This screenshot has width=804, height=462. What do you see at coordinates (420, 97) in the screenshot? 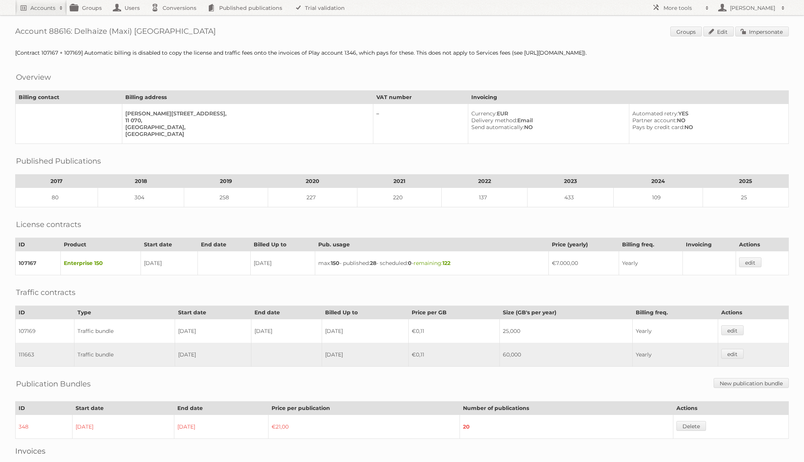
I see `th: VAT number` at bounding box center [420, 97].